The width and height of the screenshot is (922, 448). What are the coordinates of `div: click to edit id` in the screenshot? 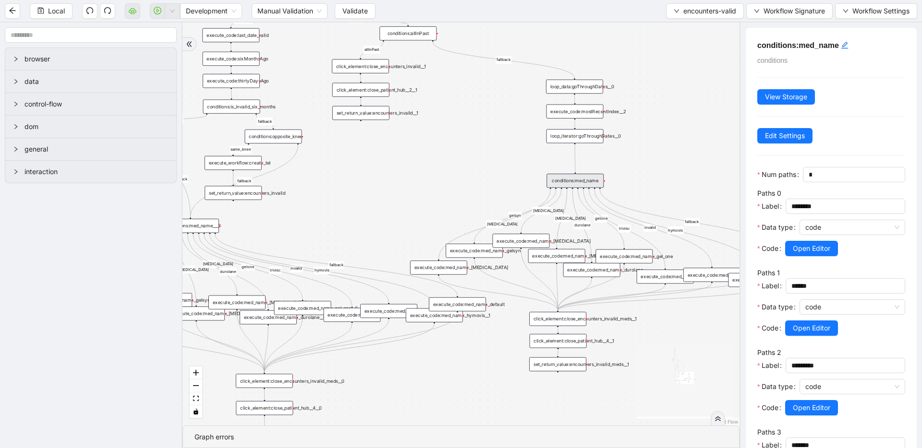 It's located at (844, 45).